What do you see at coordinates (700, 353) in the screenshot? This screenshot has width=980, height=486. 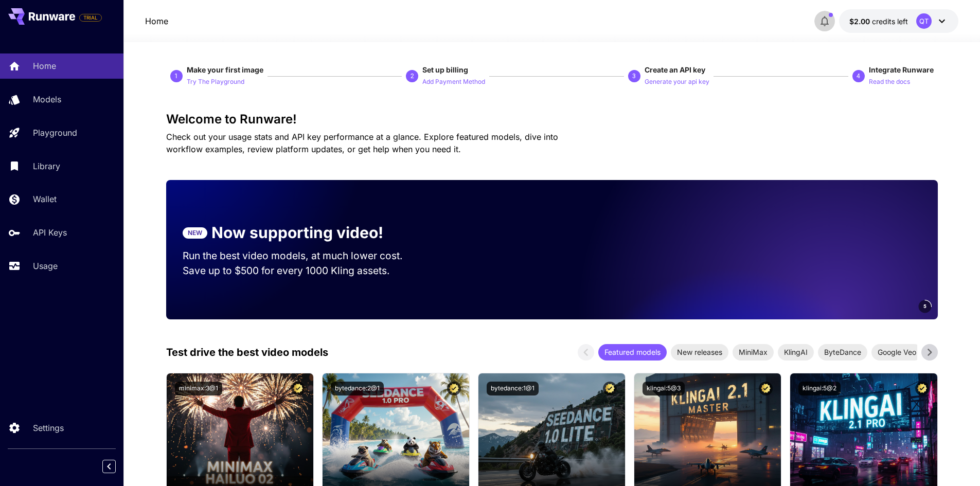 I see `div: New releases` at bounding box center [700, 353].